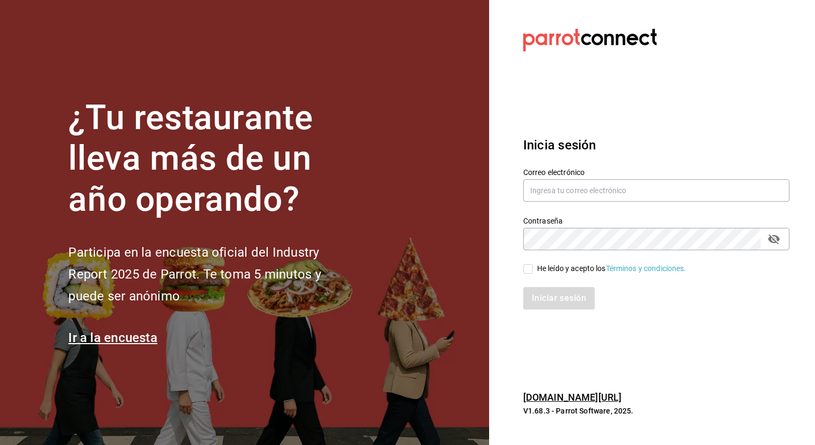 The image size is (815, 445). Describe the element at coordinates (113, 338) in the screenshot. I see `a: Ir a la encuesta` at that location.